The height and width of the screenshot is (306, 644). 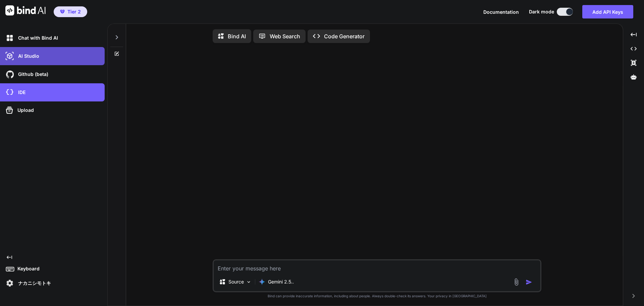 I want to click on p: ナカニシモトキ, so click(x=33, y=283).